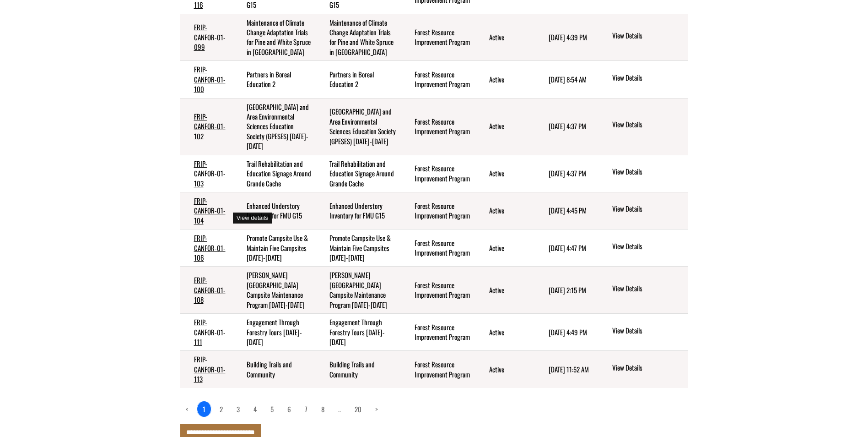 This screenshot has width=868, height=437. What do you see at coordinates (210, 37) in the screenshot?
I see `a: FRIP-CANFOR-01-099` at bounding box center [210, 37].